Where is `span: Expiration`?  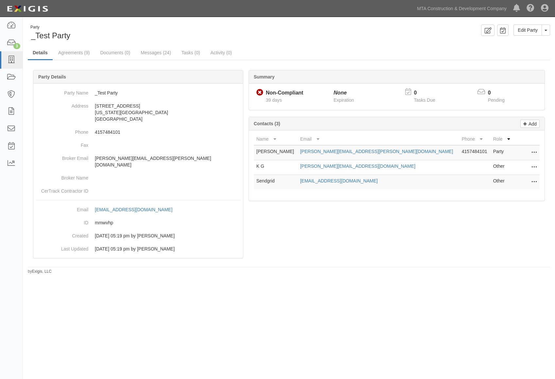 span: Expiration is located at coordinates (344, 100).